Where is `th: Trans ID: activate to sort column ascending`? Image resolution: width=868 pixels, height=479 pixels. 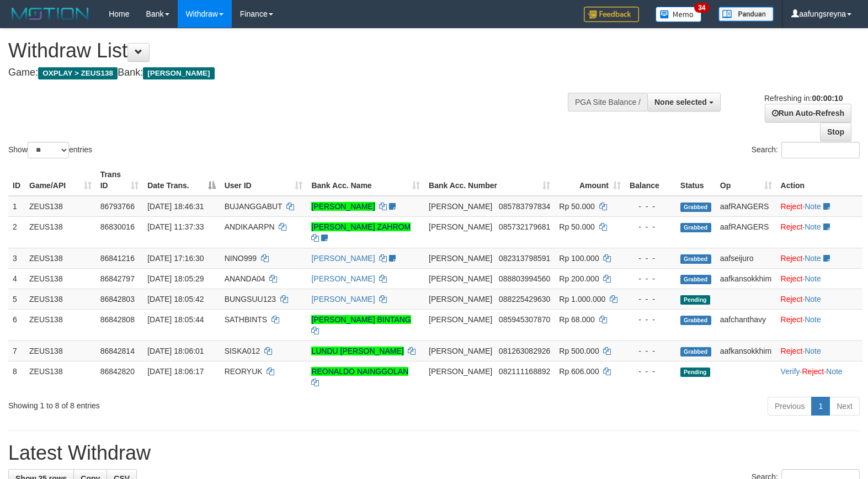 th: Trans ID: activate to sort column ascending is located at coordinates (120, 180).